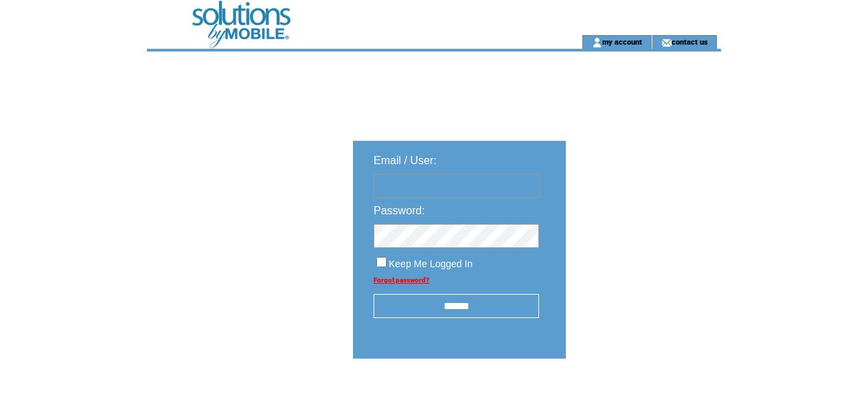 The height and width of the screenshot is (417, 868). What do you see at coordinates (640, 402) in the screenshot?
I see `img: transparent.png` at bounding box center [640, 402].